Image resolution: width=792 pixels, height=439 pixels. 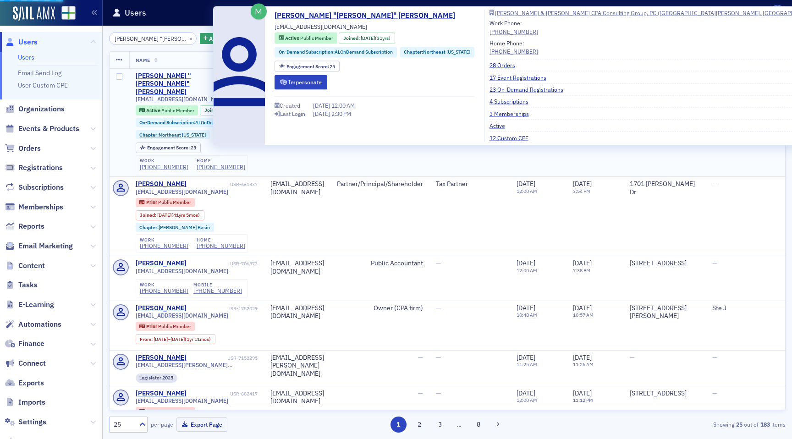 I want to click on span: Memberships, so click(x=41, y=207).